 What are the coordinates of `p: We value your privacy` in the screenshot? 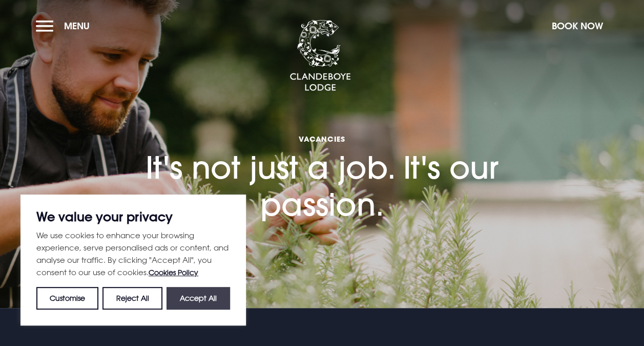 It's located at (133, 217).